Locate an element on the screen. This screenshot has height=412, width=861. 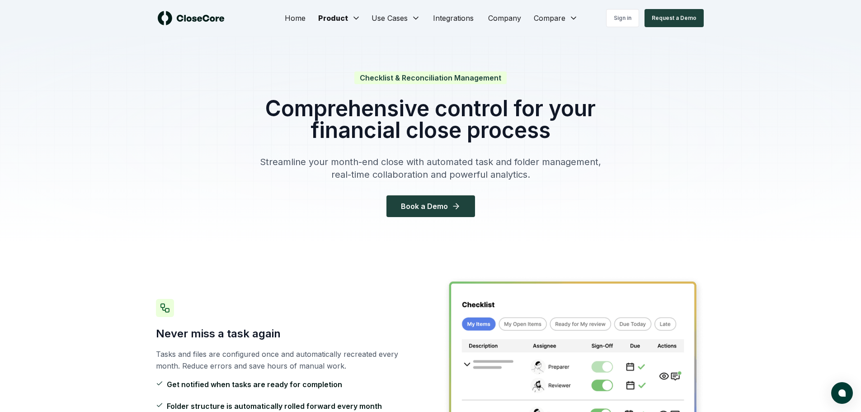
a: Integrations is located at coordinates (453, 18).